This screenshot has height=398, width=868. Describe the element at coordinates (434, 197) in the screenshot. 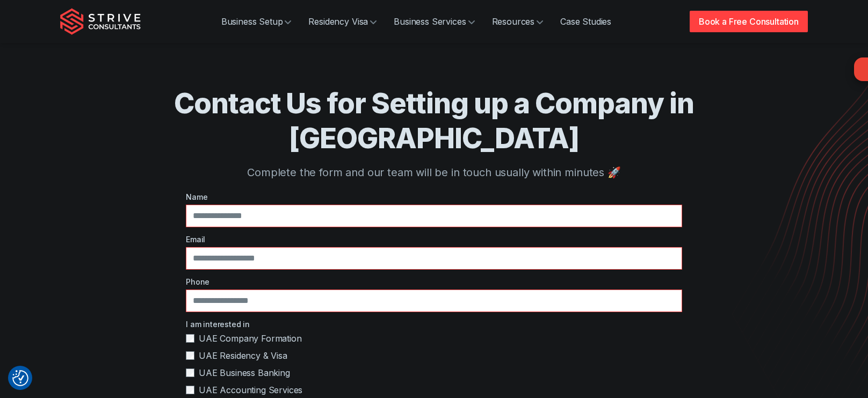

I see `label: Name` at that location.